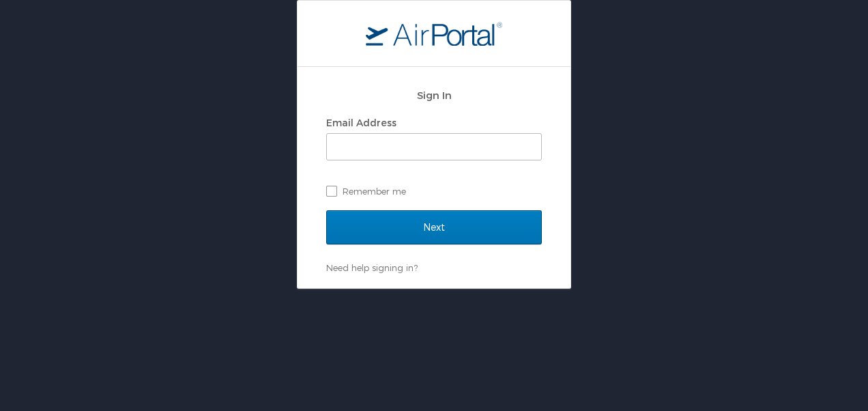 The height and width of the screenshot is (411, 868). Describe the element at coordinates (434, 191) in the screenshot. I see `label: Remember me` at that location.